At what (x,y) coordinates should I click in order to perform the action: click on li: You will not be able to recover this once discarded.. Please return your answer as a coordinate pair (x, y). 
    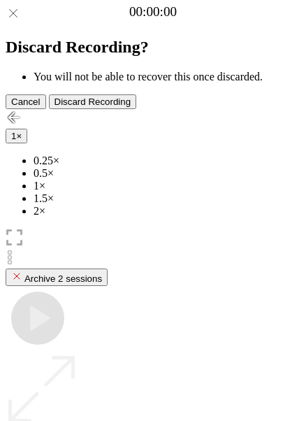
    Looking at the image, I should click on (167, 77).